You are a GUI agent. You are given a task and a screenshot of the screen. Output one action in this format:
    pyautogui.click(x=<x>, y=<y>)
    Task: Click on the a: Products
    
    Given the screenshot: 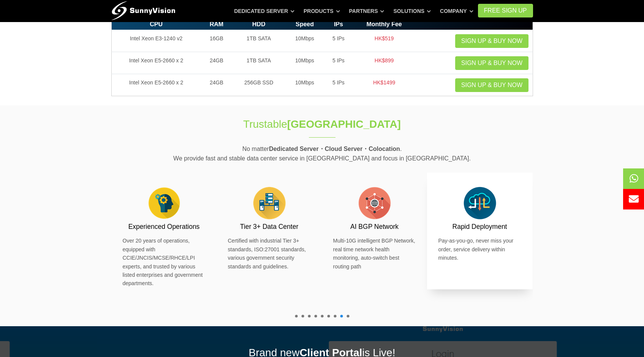 What is the action you would take?
    pyautogui.click(x=322, y=11)
    